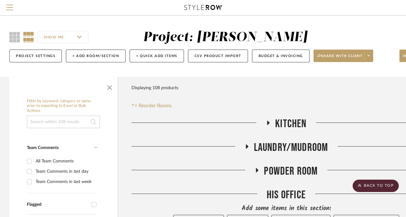  Describe the element at coordinates (57, 205) in the screenshot. I see `div: Flagged` at that location.